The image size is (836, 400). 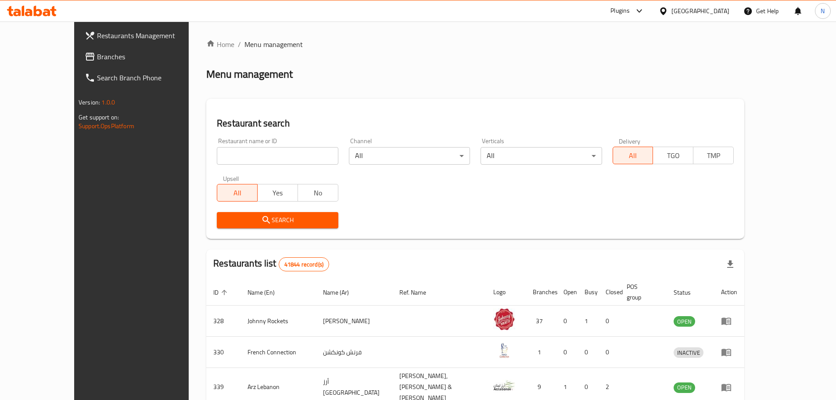 What do you see at coordinates (249, 74) in the screenshot?
I see `h2: Menu management` at bounding box center [249, 74].